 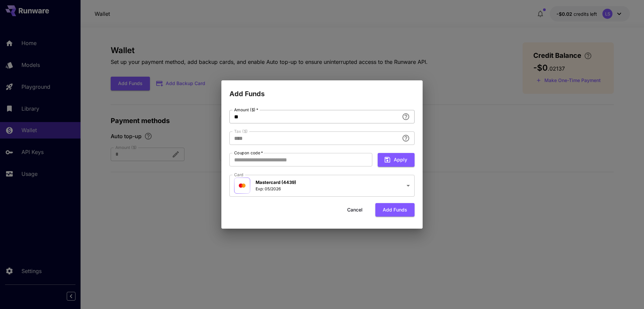 I want to click on button: Cancel, so click(x=355, y=209).